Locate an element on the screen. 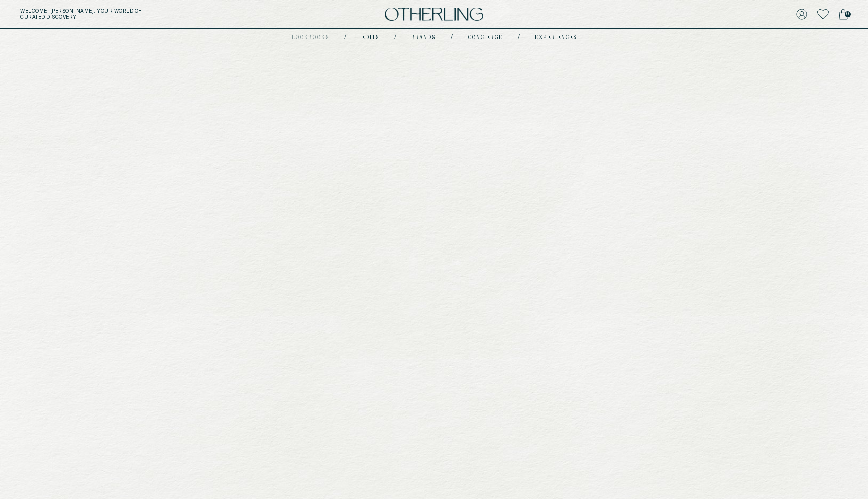  img: logo is located at coordinates (434, 14).